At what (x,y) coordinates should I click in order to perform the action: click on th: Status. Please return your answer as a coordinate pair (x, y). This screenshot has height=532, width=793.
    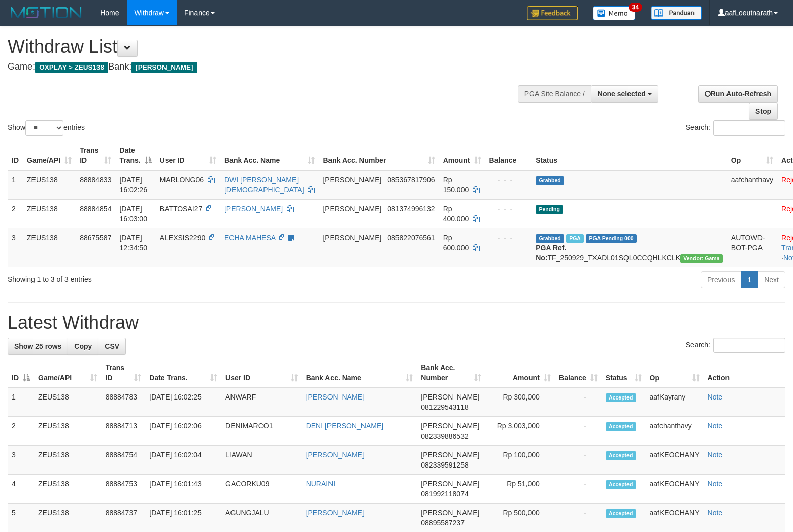
    Looking at the image, I should click on (629, 155).